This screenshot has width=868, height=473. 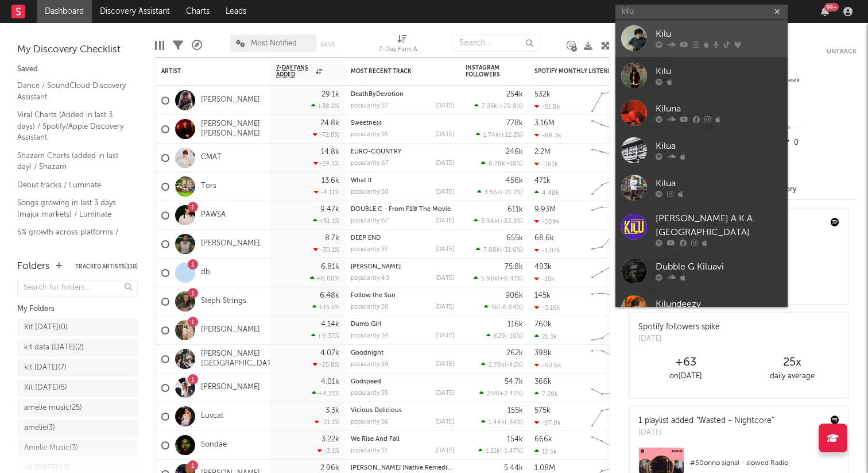 What do you see at coordinates (701, 308) in the screenshot?
I see `a: Kilundeezy` at bounding box center [701, 308].